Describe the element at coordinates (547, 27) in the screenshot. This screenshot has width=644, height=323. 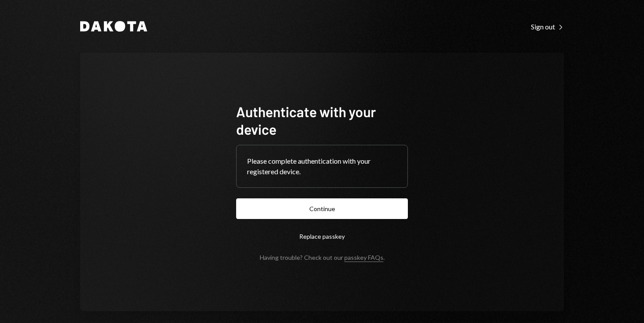
I see `div: Sign out` at that location.